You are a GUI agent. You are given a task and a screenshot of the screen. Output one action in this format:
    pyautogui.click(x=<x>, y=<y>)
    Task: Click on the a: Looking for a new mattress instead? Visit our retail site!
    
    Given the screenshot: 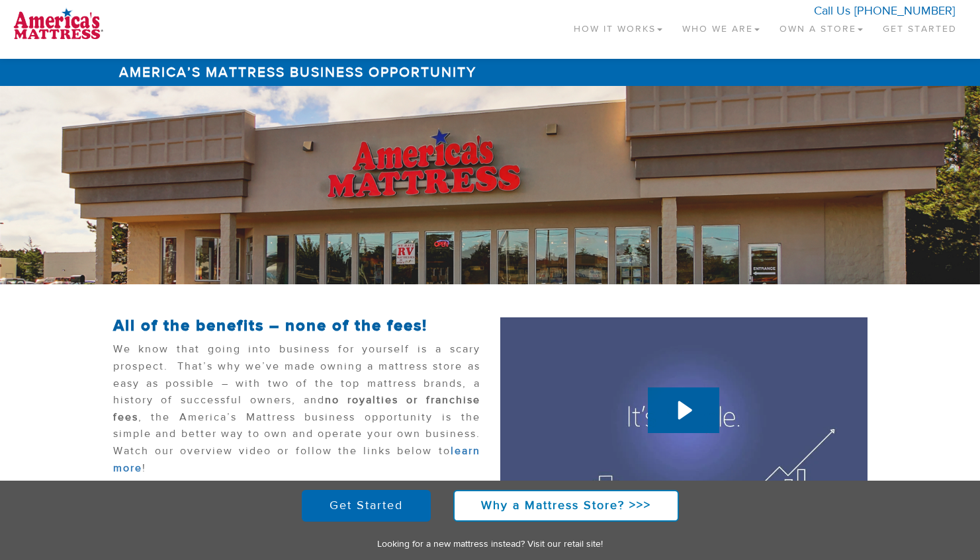 What is the action you would take?
    pyautogui.click(x=490, y=545)
    